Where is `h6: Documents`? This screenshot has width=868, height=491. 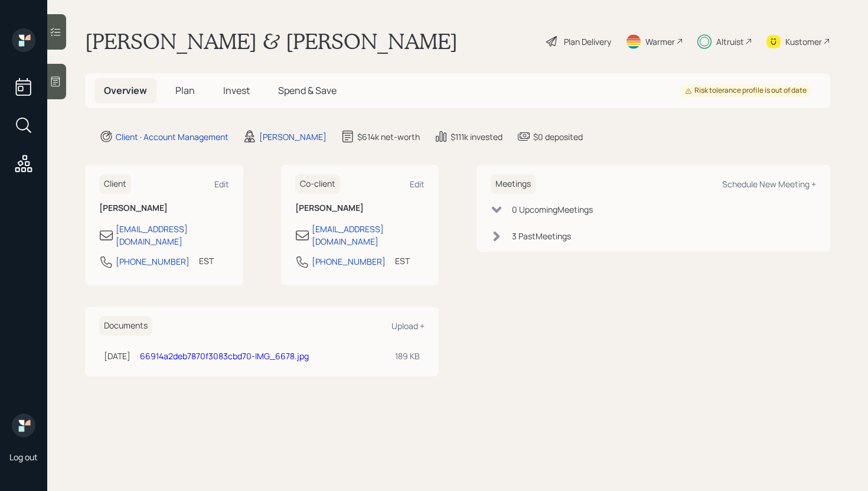 h6: Documents is located at coordinates (126, 326).